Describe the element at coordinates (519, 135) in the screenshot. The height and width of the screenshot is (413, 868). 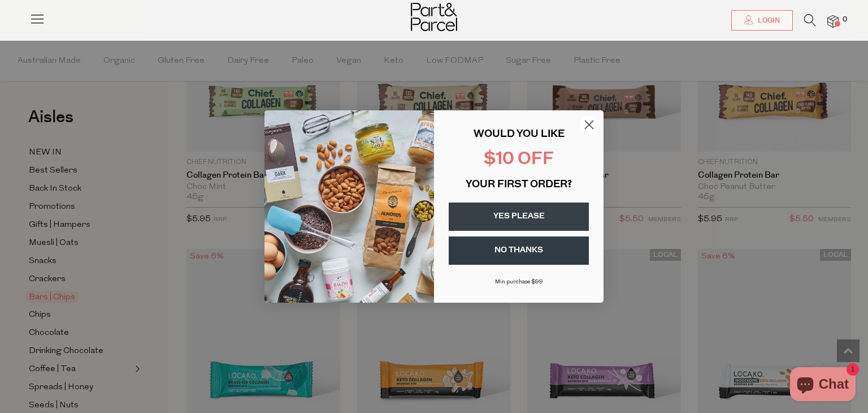
I see `span: WOULD YOU LIKE` at that location.